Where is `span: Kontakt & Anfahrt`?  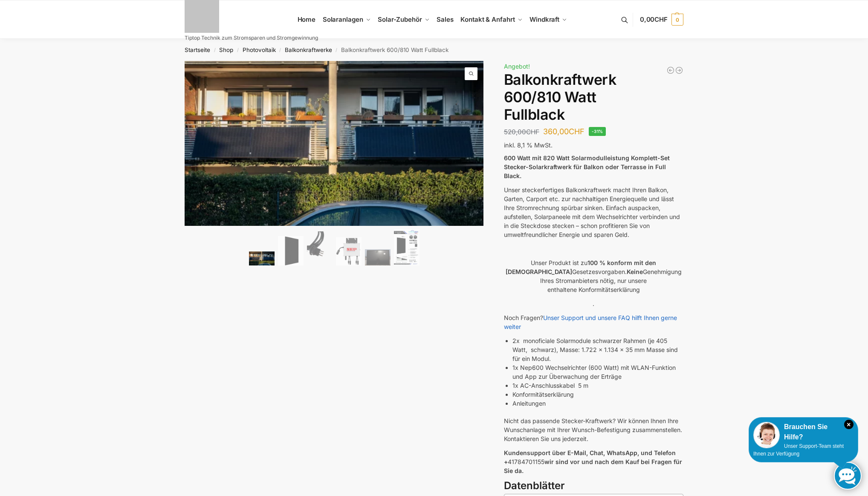
span: Kontakt & Anfahrt is located at coordinates (487, 19).